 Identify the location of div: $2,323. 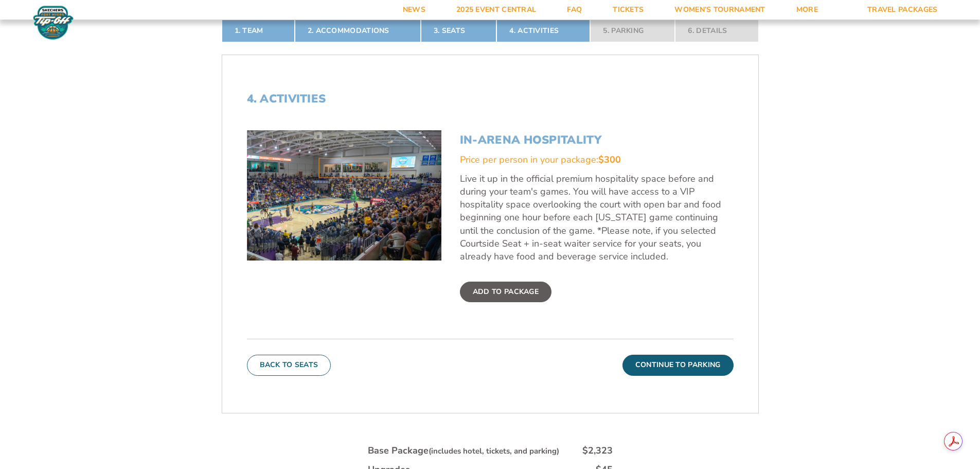
(598, 450).